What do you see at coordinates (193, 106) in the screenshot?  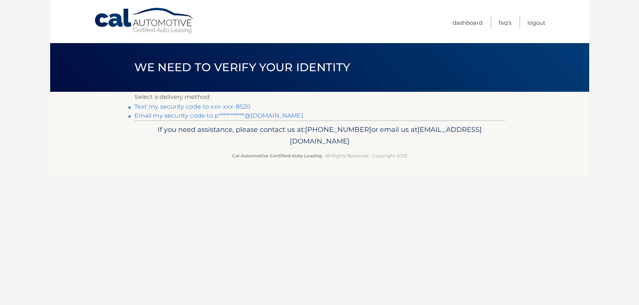 I see `a: Text my security code to xxx-xxx-8520` at bounding box center [193, 106].